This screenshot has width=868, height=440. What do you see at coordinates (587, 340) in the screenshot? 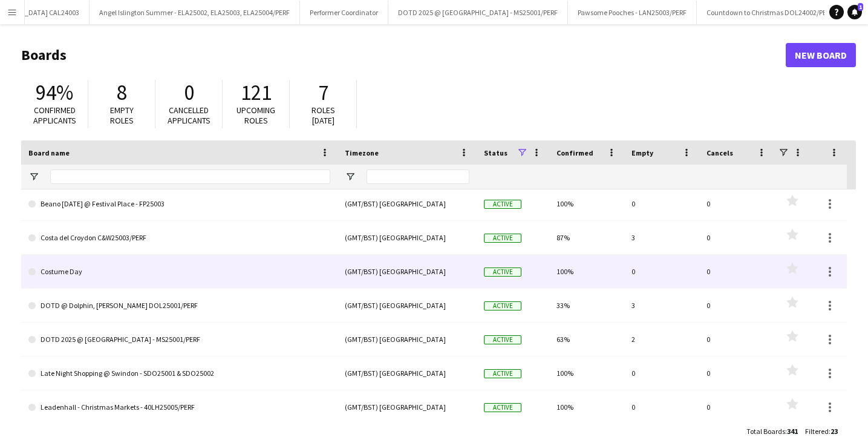
I see `div: 63%` at bounding box center [587, 340].